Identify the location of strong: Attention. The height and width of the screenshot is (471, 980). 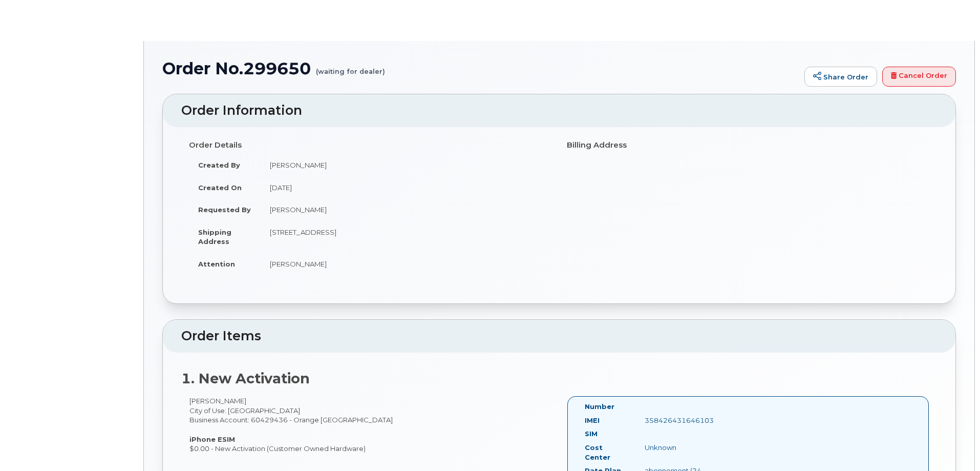
(217, 264).